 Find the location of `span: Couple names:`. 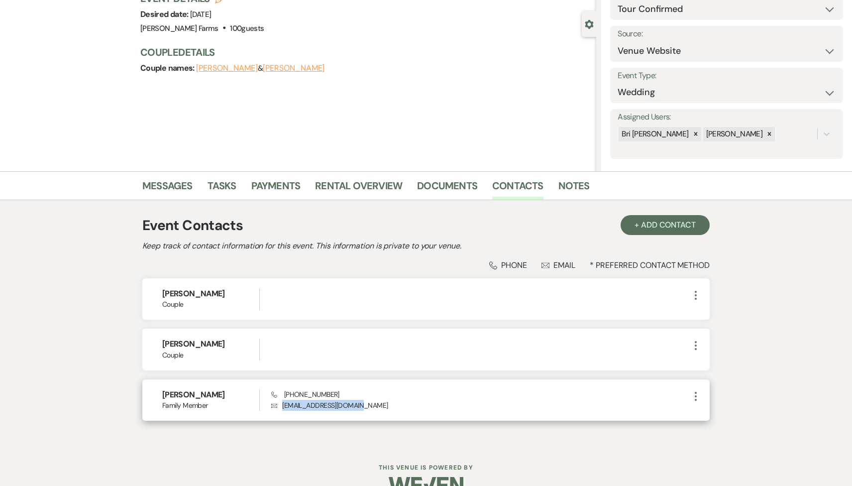

span: Couple names: is located at coordinates (168, 68).